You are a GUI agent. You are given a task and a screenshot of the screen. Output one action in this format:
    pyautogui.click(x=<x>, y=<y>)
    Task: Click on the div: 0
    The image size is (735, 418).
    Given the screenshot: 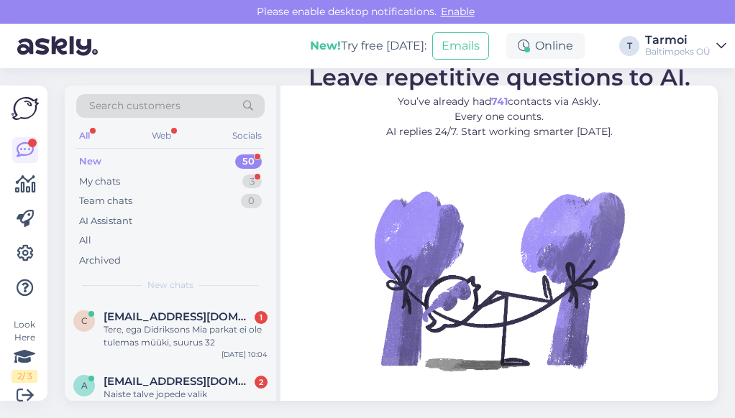 What is the action you would take?
    pyautogui.click(x=251, y=201)
    